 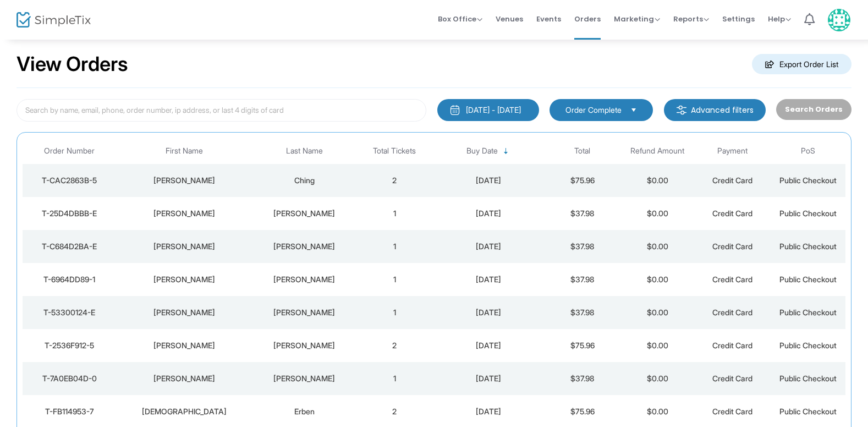 I want to click on div: T-CAC2863B-5, so click(x=70, y=180).